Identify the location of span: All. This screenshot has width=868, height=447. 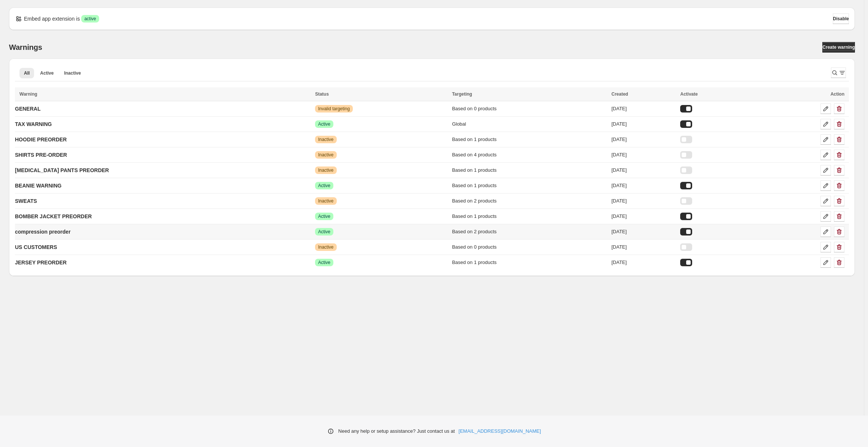
(27, 73).